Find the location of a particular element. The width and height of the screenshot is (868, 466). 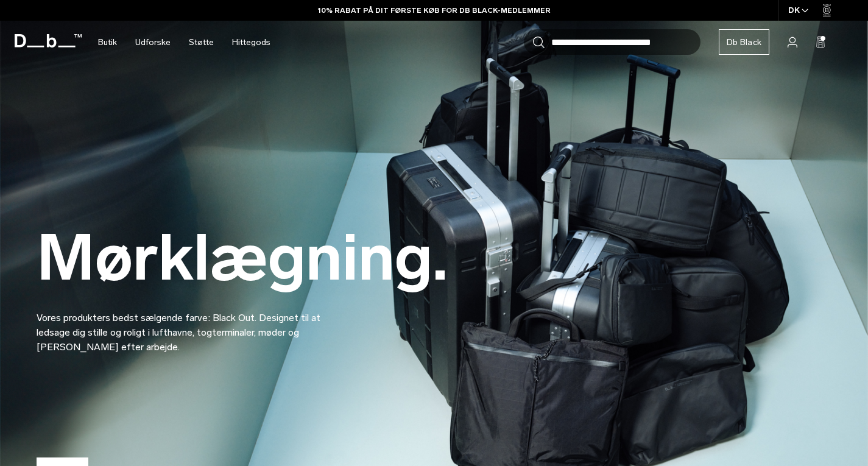

a: Hittegods is located at coordinates (251, 42).